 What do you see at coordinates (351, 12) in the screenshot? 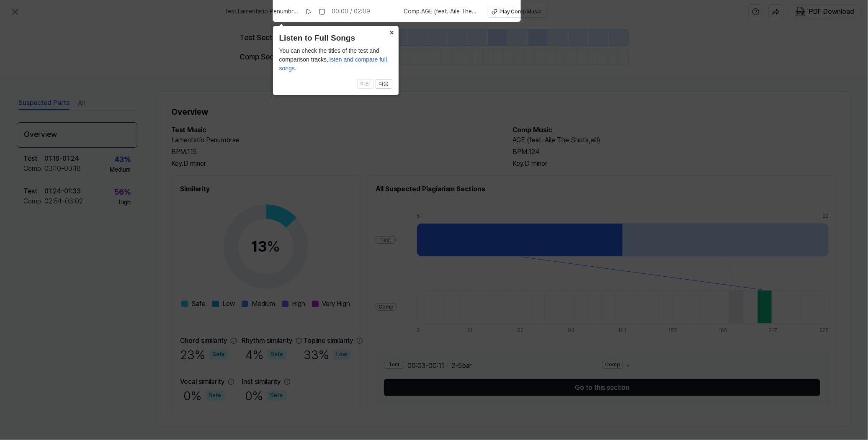
I see `div: 00:00 / 02:09` at bounding box center [351, 12].